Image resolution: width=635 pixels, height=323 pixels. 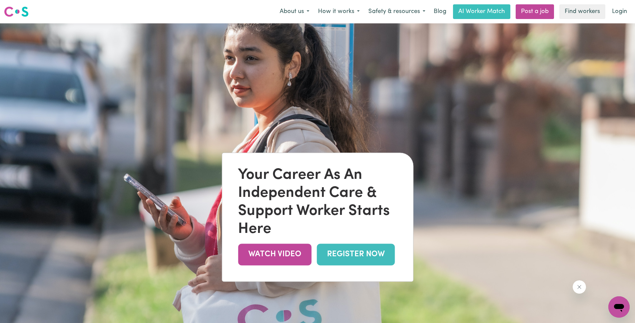 What do you see at coordinates (482, 12) in the screenshot?
I see `a: AI Worker Match` at bounding box center [482, 12].